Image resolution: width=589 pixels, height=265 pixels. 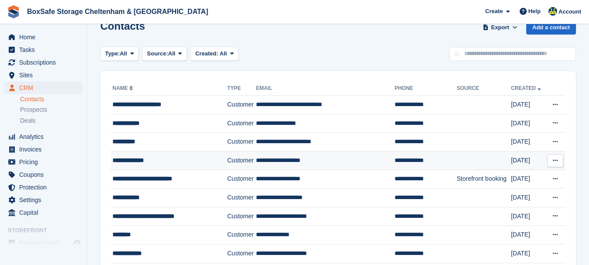 I want to click on span: Booking Portal, so click(x=45, y=243).